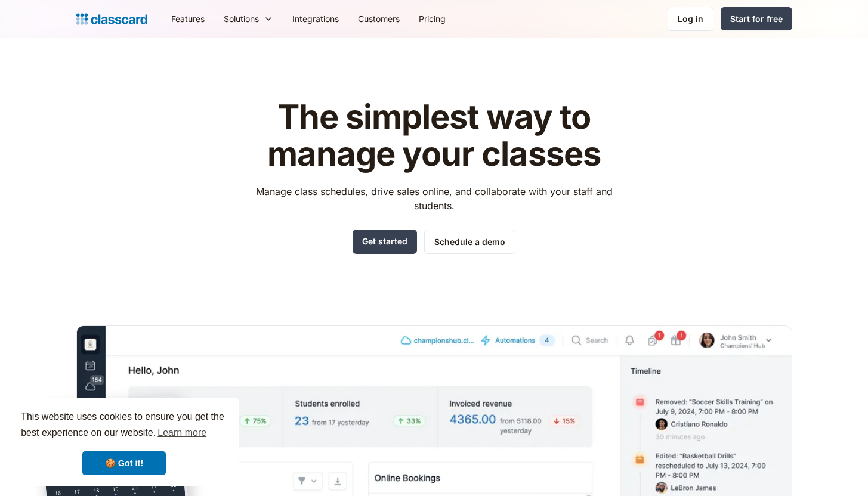 The height and width of the screenshot is (496, 868). I want to click on a: Get started, so click(384, 241).